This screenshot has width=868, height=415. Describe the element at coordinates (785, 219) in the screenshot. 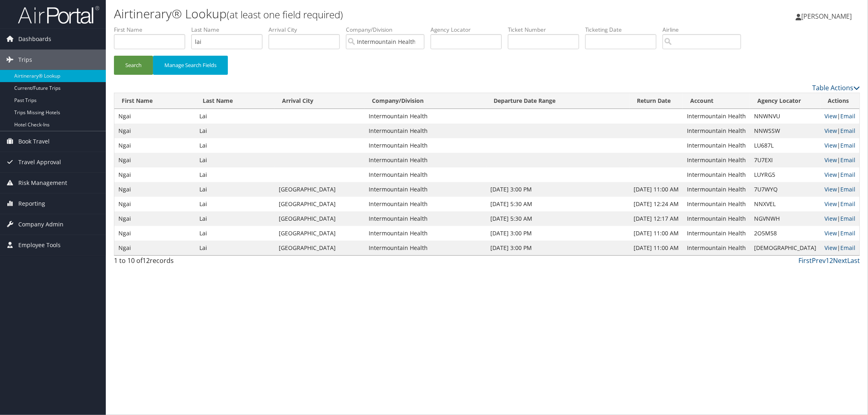

I see `td: NGVNWH` at that location.